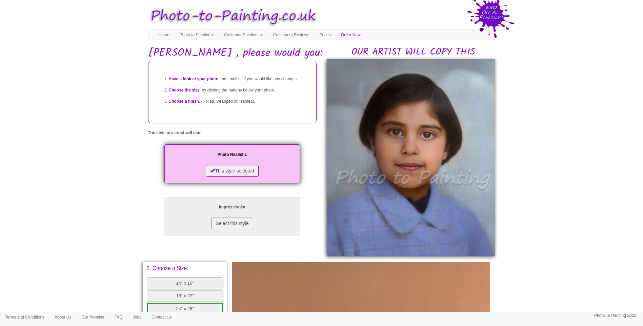 The image size is (643, 326). I want to click on label: The style our artist will use:, so click(175, 133).